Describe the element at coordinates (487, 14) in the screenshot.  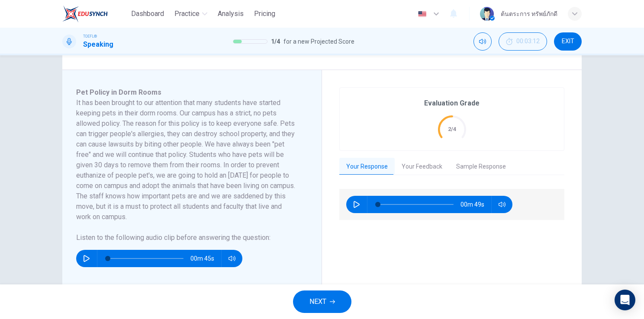
I see `img: Profile picture` at that location.